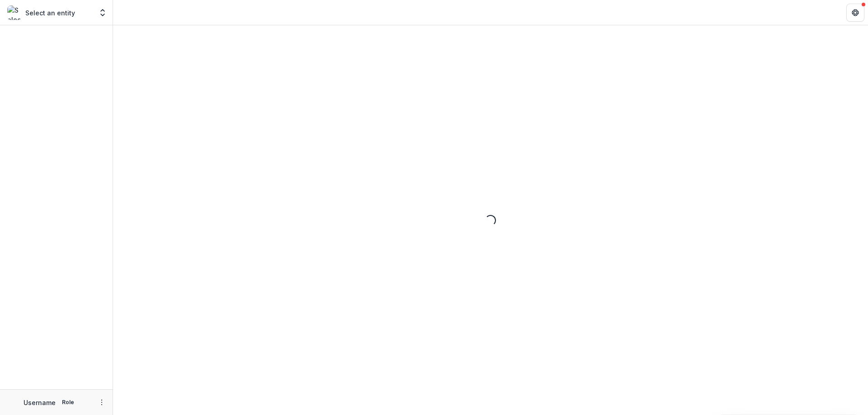  What do you see at coordinates (14, 12) in the screenshot?
I see `img: Select an entity` at bounding box center [14, 12].